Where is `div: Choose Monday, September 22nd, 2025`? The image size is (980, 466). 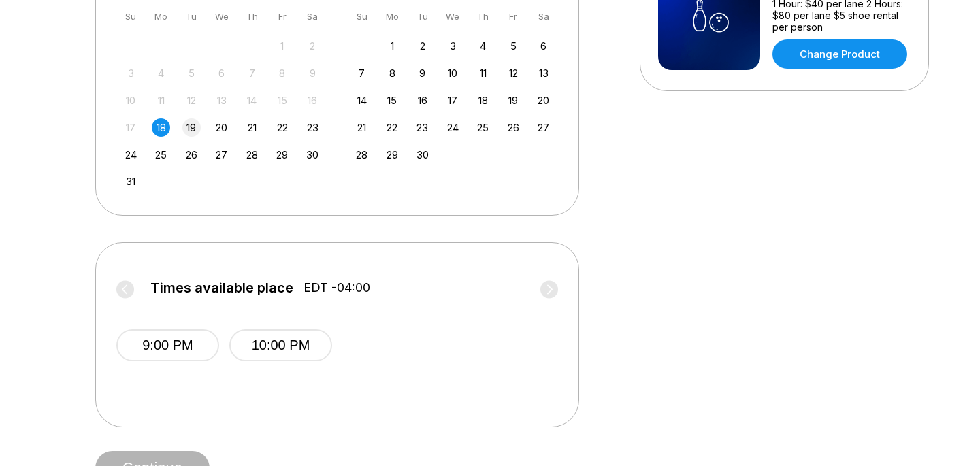 div: Choose Monday, September 22nd, 2025 is located at coordinates (392, 127).